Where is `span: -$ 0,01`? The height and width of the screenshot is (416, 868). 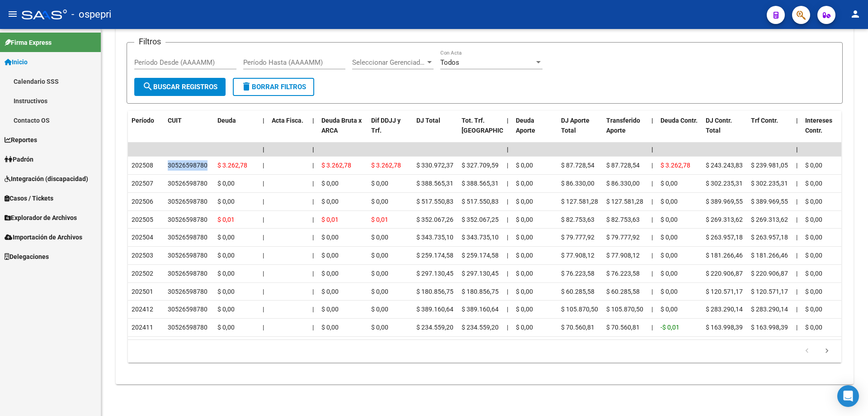 span: -$ 0,01 is located at coordinates (670, 327).